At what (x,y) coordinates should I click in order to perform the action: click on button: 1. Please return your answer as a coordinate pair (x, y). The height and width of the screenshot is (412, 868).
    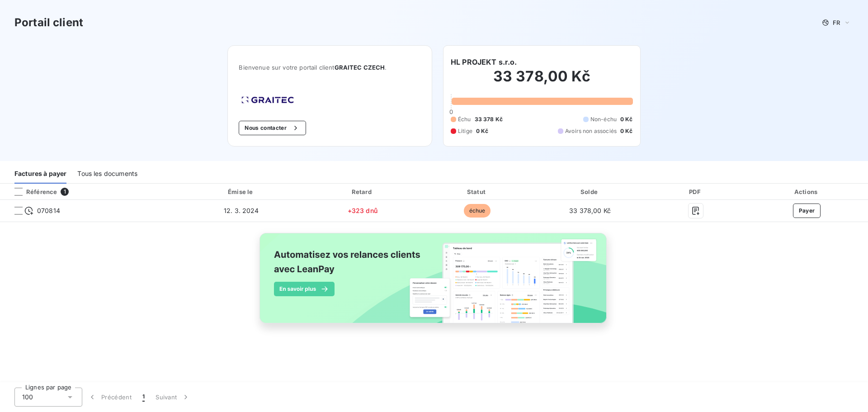
    Looking at the image, I should click on (143, 397).